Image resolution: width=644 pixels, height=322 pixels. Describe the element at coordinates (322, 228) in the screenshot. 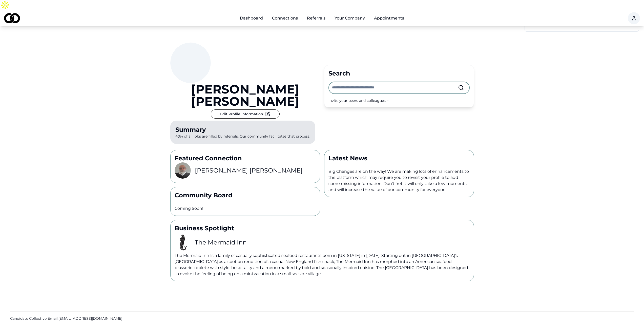

I see `p: Business Spotlight` at that location.